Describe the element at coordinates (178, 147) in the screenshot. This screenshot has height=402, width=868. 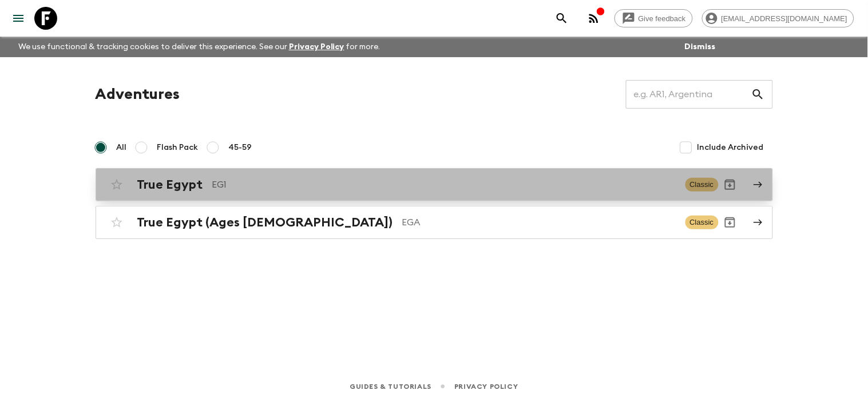
I see `span: Flash Pack` at that location.